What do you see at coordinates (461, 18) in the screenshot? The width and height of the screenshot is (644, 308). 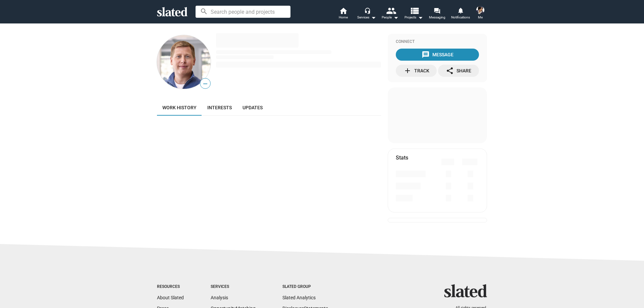 I see `span: Notifications` at bounding box center [461, 18].